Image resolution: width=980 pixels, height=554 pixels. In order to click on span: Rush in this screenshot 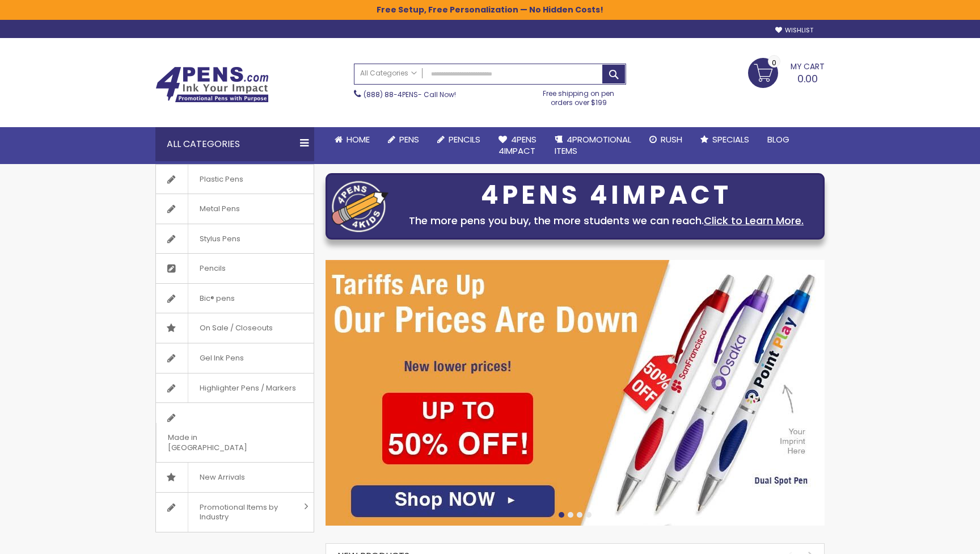, I will do `click(671, 139)`.